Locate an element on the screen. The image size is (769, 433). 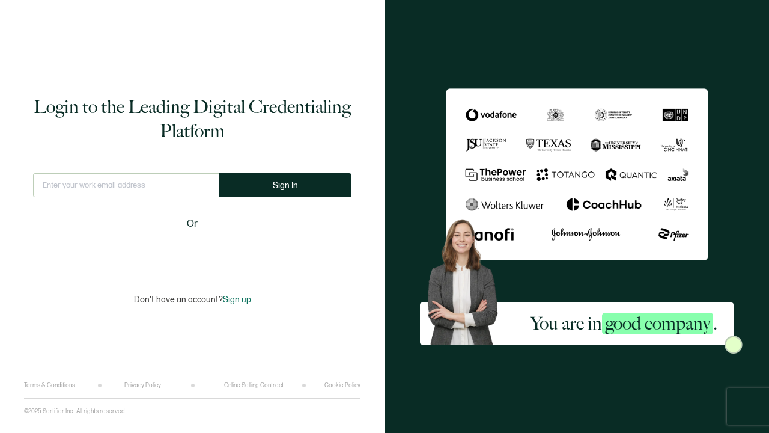
div: Chat Widget is located at coordinates (666, 365).